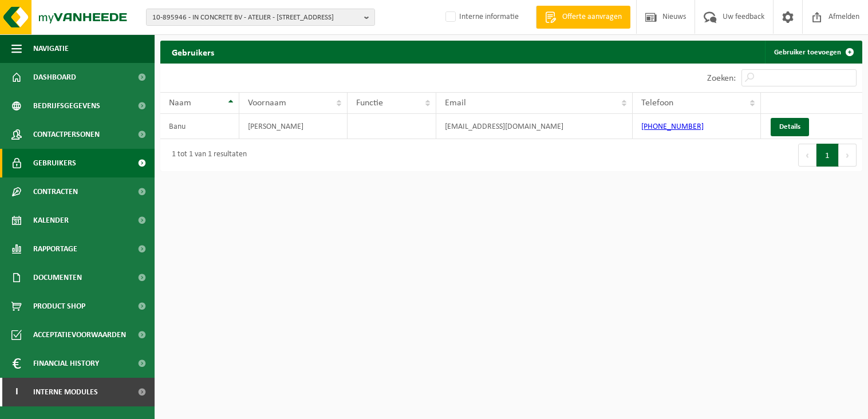 The width and height of the screenshot is (868, 419). I want to click on span: Contactpersonen, so click(67, 135).